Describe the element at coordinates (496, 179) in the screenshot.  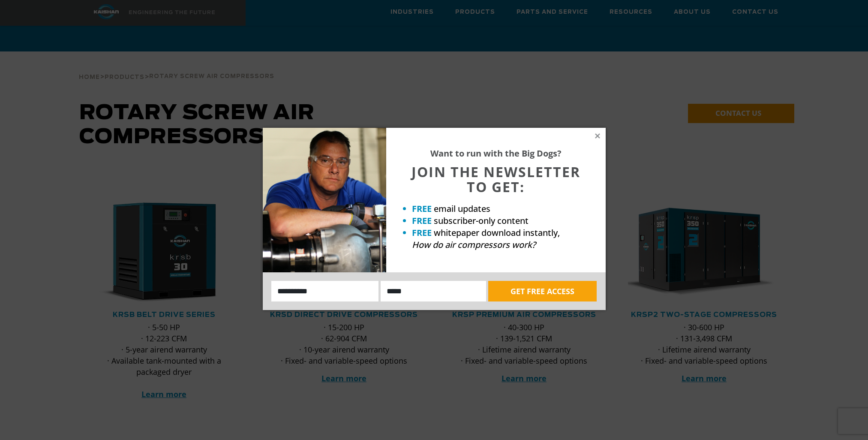
I see `span: JOIN THE NEWSLETTER TO GET:` at that location.